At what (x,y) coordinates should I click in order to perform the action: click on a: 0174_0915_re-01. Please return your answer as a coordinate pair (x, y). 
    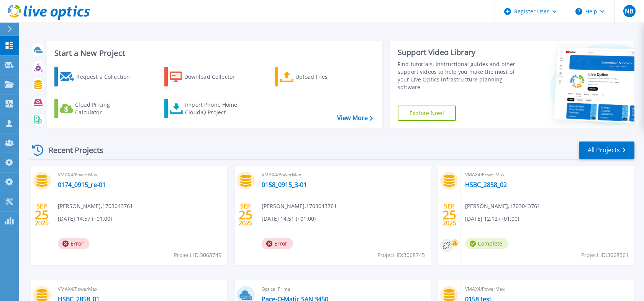
    Looking at the image, I should click on (81, 185).